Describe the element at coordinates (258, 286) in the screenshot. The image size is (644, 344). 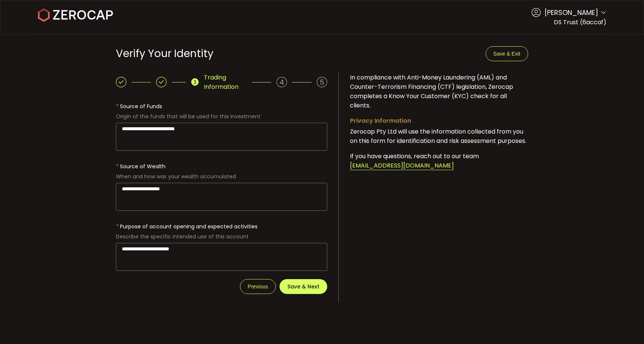
I see `button: Previous` at that location.